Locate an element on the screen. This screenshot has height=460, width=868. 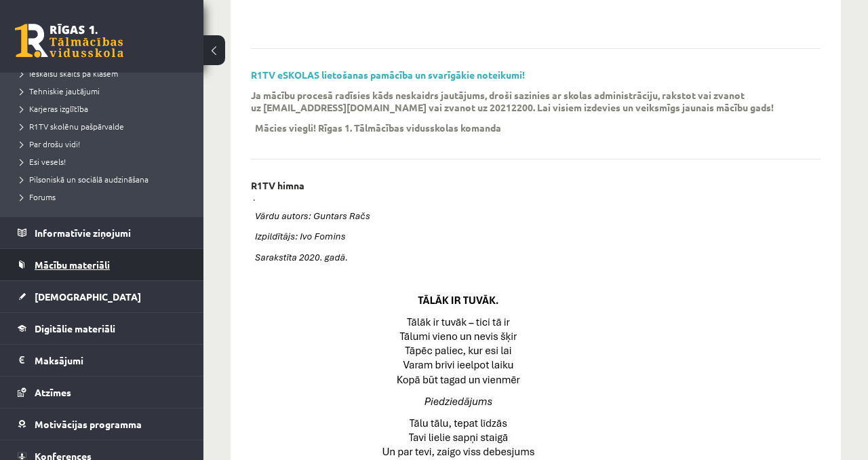
a: R1TV eSKOLAS lietošanas pamācība un svarīgākie noteikumi! is located at coordinates (387, 75).